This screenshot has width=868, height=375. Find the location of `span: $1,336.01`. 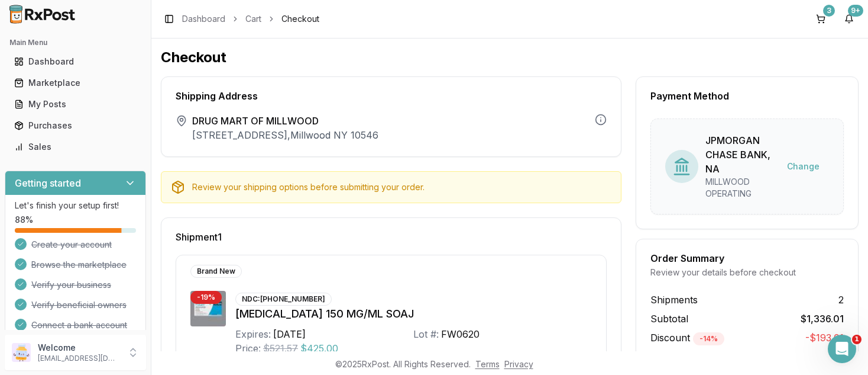

span: $1,336.01 is located at coordinates (821, 319).